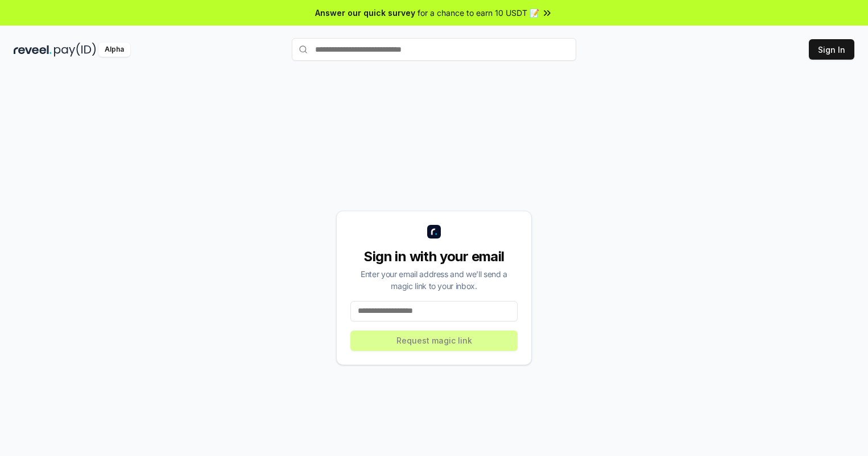  I want to click on div: Alpha, so click(114, 49).